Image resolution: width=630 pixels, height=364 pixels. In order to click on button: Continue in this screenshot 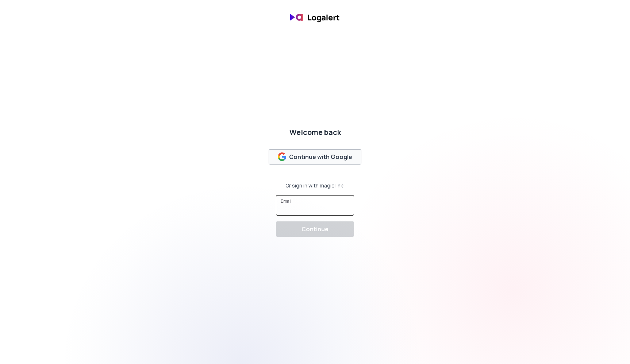, I will do `click(315, 229)`.